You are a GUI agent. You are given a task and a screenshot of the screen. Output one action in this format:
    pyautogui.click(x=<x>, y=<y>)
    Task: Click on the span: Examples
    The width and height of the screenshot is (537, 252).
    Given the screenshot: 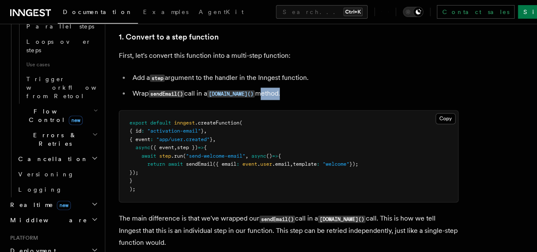 What is the action you would take?
    pyautogui.click(x=165, y=12)
    